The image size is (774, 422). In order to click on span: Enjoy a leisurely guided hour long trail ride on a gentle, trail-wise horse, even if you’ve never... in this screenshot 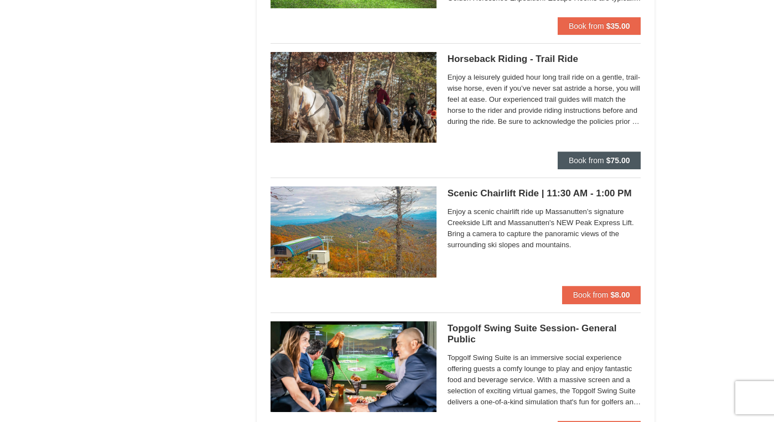, I will do `click(545, 100)`.